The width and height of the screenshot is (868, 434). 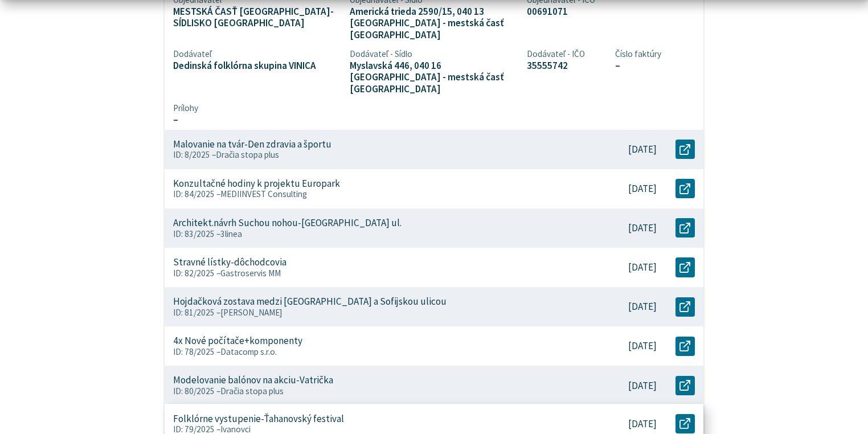 I want to click on p: Modelovanie balónov na akciu-Vatrička, so click(x=253, y=380).